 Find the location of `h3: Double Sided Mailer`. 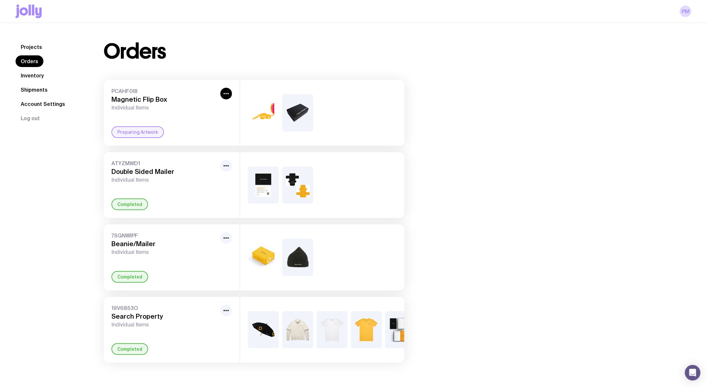

h3: Double Sided Mailer is located at coordinates (165, 172).